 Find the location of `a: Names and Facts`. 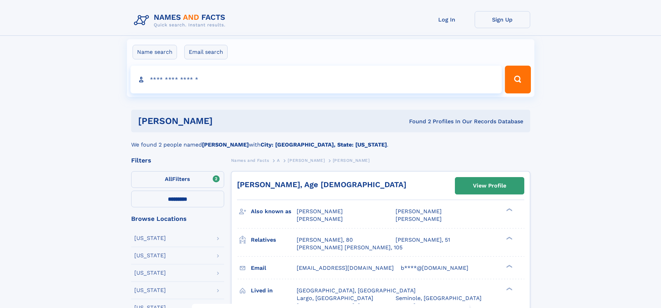

a: Names and Facts is located at coordinates (250, 160).